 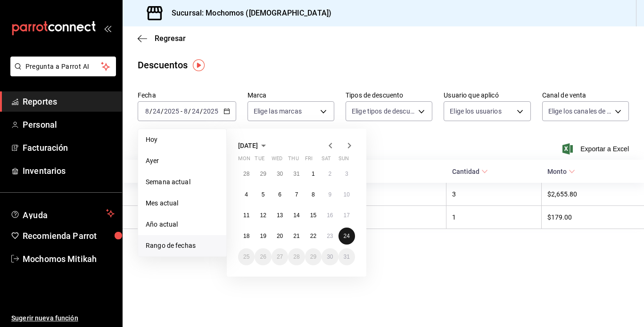 I want to click on button: open_drawer_menu, so click(x=108, y=28).